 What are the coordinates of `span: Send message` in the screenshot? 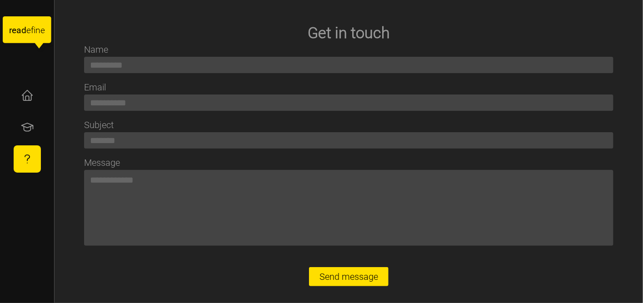 It's located at (349, 277).